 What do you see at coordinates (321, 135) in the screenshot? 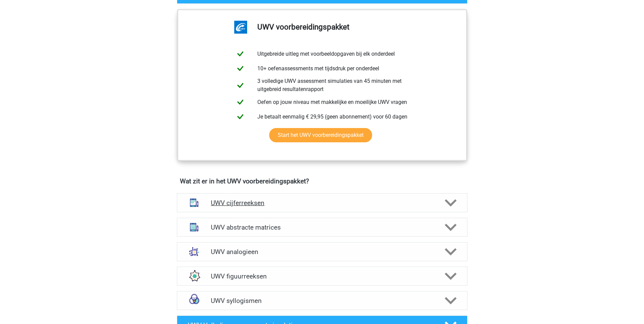
I see `a: Start het UWV voorbereidingspakket` at bounding box center [321, 135].